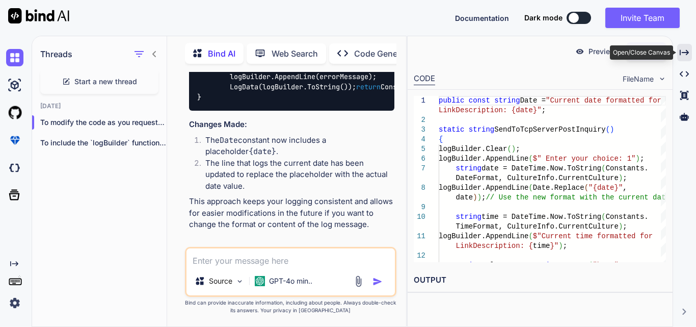  What do you see at coordinates (420, 139) in the screenshot?
I see `div: 4` at bounding box center [420, 139].